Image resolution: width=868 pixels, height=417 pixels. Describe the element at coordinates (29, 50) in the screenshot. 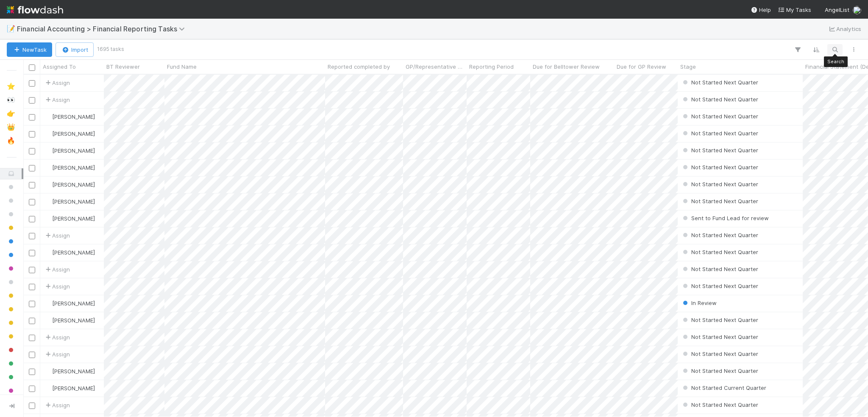

I see `button: NewTask` at that location.